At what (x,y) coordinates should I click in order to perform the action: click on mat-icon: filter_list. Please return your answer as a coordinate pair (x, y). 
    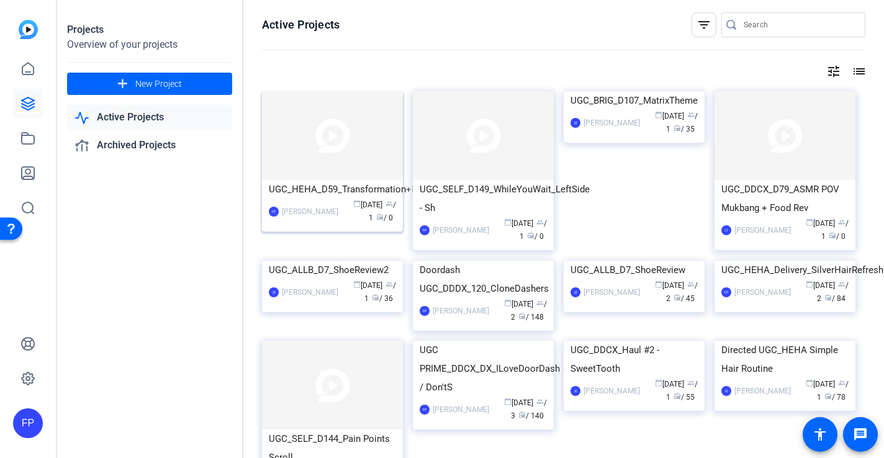
    Looking at the image, I should click on (704, 25).